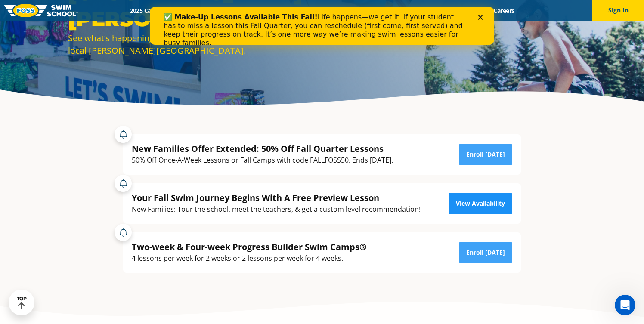 This screenshot has width=644, height=324. Describe the element at coordinates (22, 303) in the screenshot. I see `div: TOP` at that location.